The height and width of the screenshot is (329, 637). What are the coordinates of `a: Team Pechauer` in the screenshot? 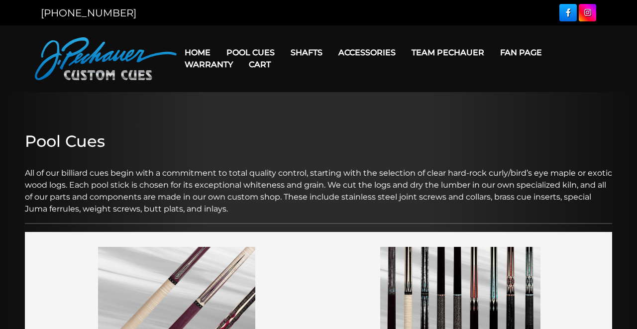 It's located at (448, 52).